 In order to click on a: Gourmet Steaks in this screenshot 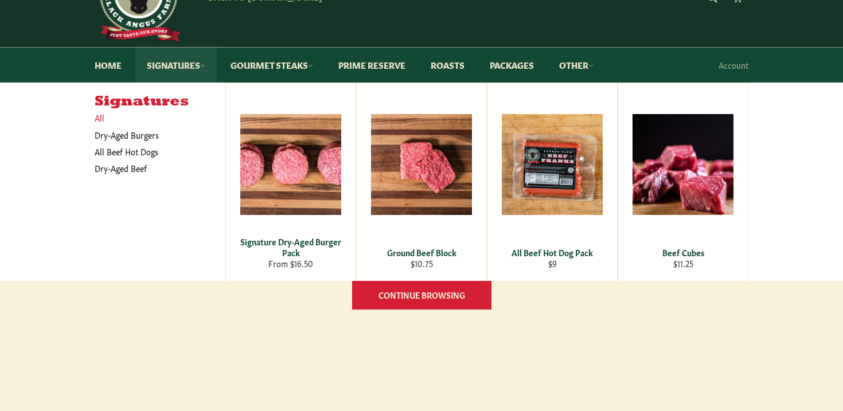, I will do `click(272, 65)`.